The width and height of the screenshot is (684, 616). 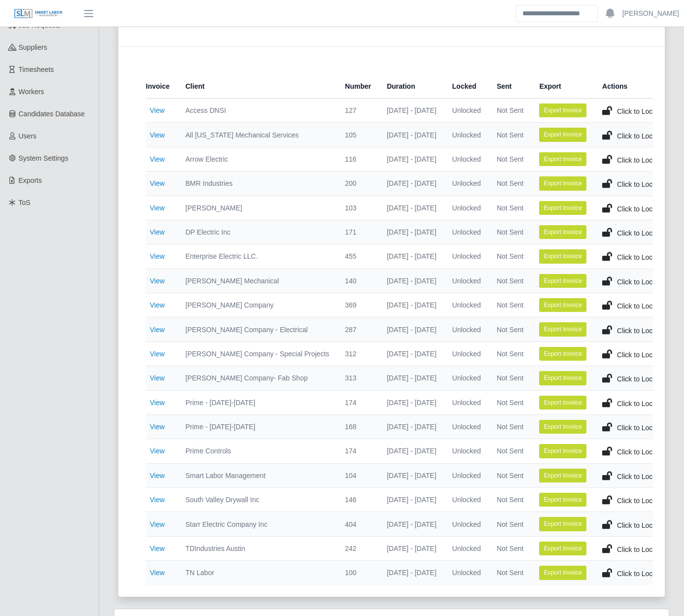 I want to click on td: 104, so click(x=357, y=475).